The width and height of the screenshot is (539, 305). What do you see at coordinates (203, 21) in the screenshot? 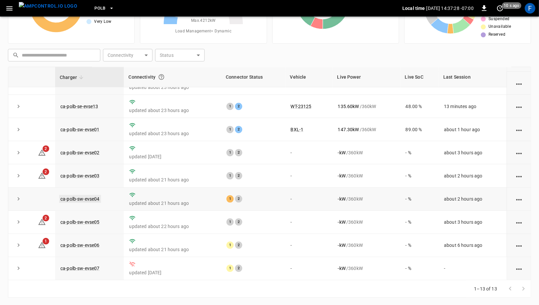
I see `span: Max. 4212 kW` at bounding box center [203, 21].